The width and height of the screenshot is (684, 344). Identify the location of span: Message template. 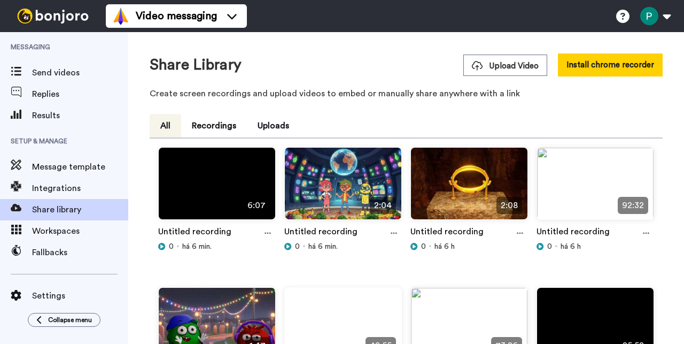
(80, 167).